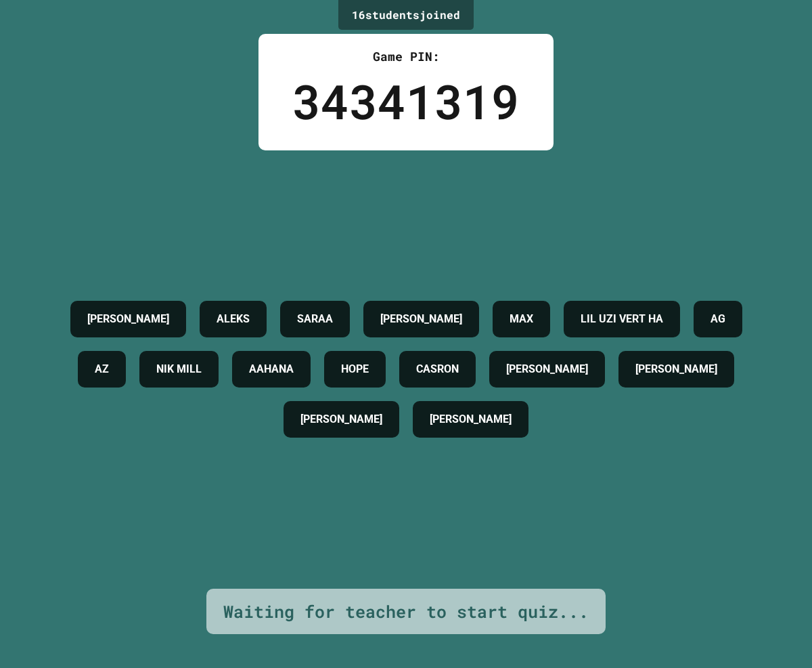 This screenshot has width=812, height=668. I want to click on div: Waiting for teacher to start quiz..., so click(406, 612).